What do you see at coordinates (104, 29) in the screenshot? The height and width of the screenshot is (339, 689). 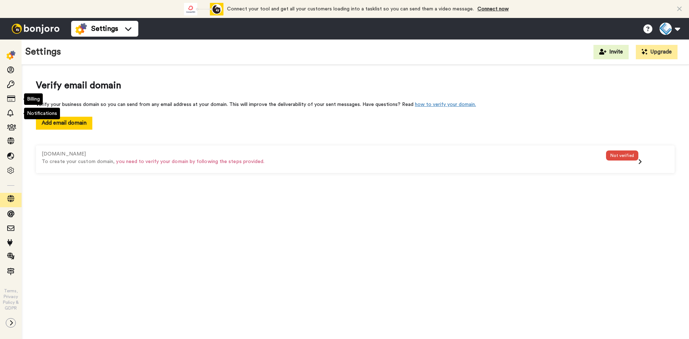 I see `span: Settings` at bounding box center [104, 29].